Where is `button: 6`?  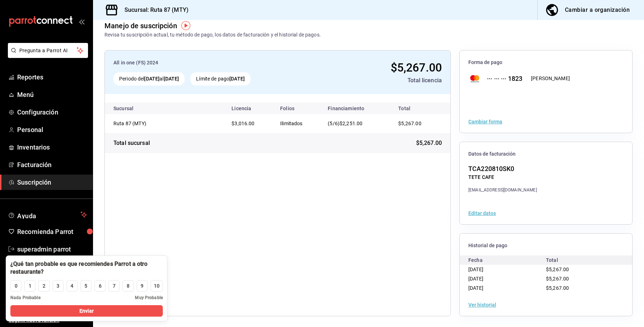
button: 6 is located at coordinates (100, 286).